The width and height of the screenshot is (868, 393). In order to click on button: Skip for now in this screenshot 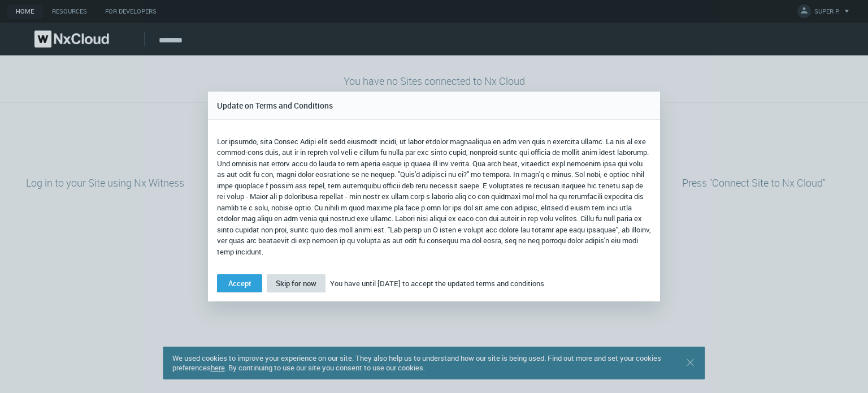, I will do `click(297, 283)`.